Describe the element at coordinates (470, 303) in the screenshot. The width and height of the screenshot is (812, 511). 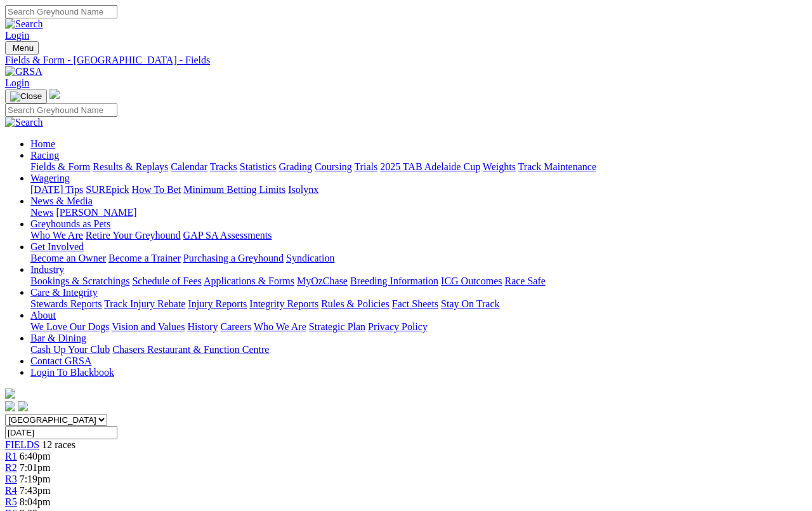
I see `a: Stay On Track` at that location.